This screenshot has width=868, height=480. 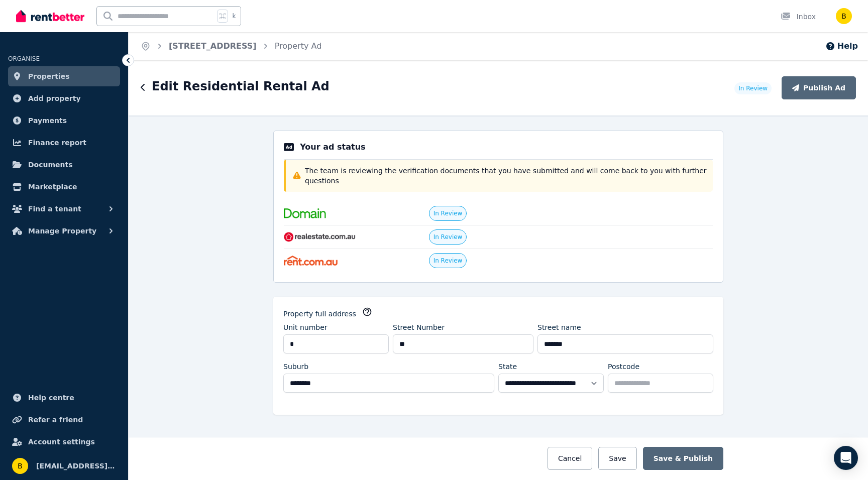 I want to click on label: Unit number, so click(x=305, y=327).